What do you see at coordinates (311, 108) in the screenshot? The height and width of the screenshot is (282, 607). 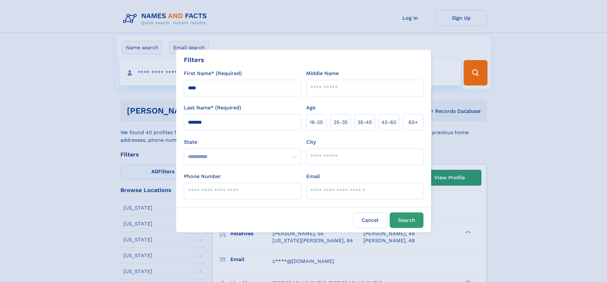 I see `label: Age` at bounding box center [311, 108].